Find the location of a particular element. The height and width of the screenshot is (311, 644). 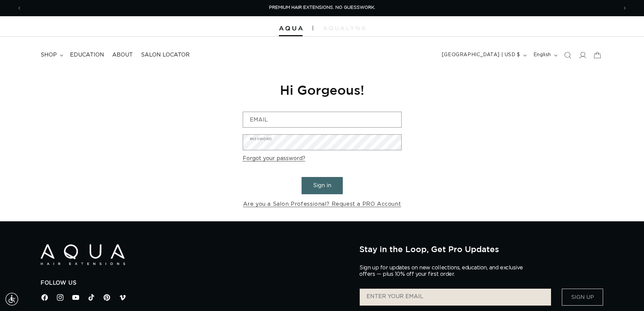

input: ENTER YOUR EMAIL is located at coordinates (455, 297).